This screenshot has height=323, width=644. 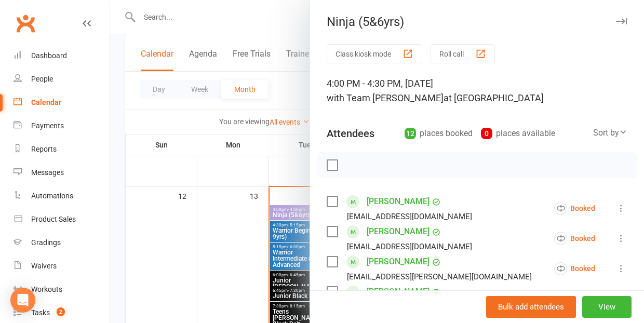 What do you see at coordinates (62, 56) in the screenshot?
I see `a: Dashboard` at bounding box center [62, 56].